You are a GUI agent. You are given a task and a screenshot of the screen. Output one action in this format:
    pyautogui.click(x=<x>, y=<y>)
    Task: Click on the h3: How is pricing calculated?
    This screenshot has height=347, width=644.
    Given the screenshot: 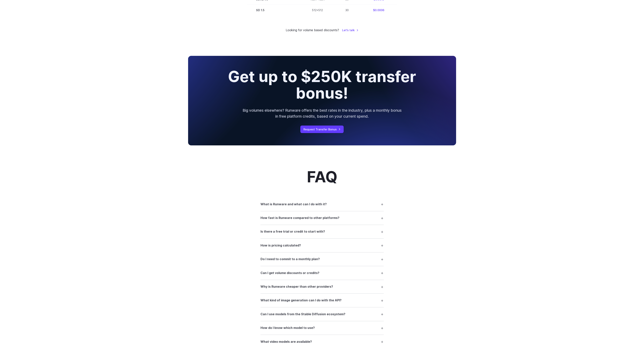 What is the action you would take?
    pyautogui.click(x=281, y=246)
    